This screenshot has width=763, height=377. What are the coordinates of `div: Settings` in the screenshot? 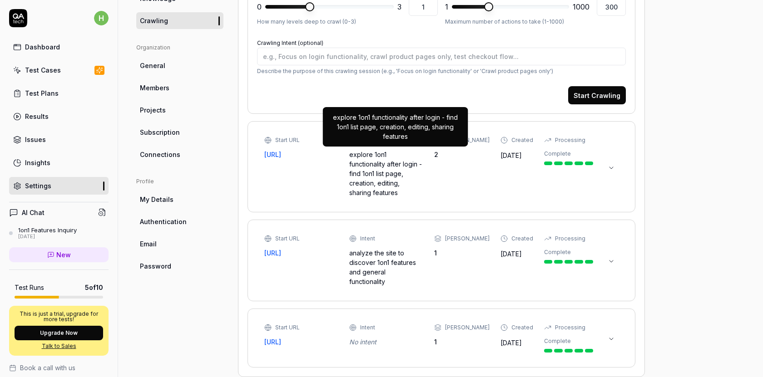 It's located at (38, 186).